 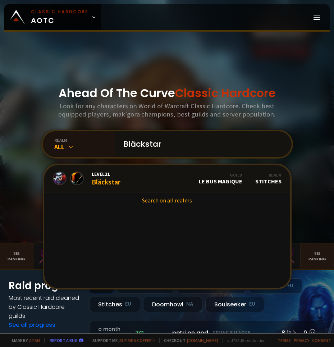 What do you see at coordinates (235, 305) in the screenshot?
I see `div: Soulseeker` at bounding box center [235, 305].